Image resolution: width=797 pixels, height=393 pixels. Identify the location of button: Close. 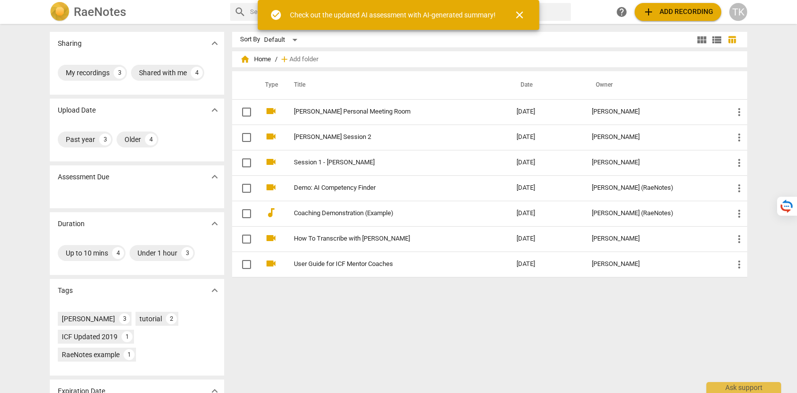
(519, 15).